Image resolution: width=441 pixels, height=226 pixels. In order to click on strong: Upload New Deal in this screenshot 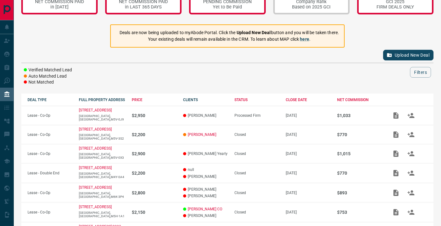, I will do `click(254, 33)`.